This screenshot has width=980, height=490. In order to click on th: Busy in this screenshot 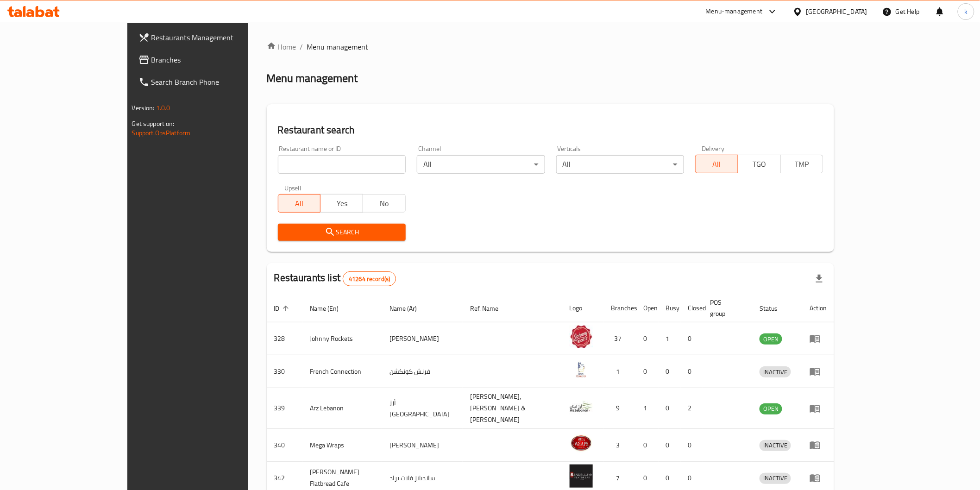, I will do `click(670, 308)`.